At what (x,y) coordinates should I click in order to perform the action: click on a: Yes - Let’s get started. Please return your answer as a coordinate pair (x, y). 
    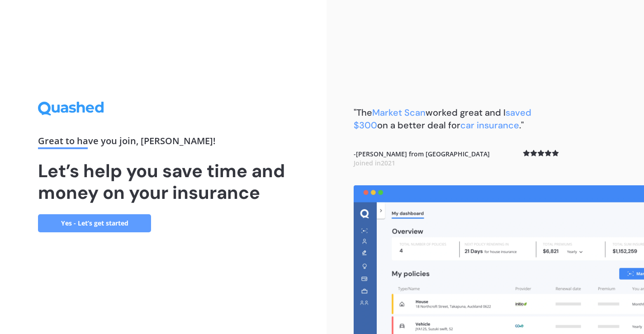
    Looking at the image, I should click on (94, 224).